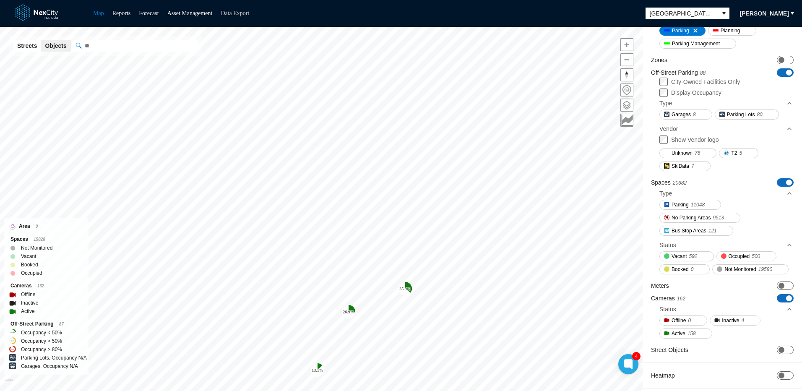 This screenshot has width=802, height=391. Describe the element at coordinates (669, 298) in the screenshot. I see `label: Cameras` at that location.